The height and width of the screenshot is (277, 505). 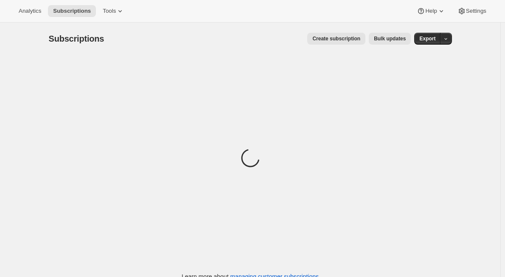 What do you see at coordinates (431, 11) in the screenshot?
I see `span: Help` at bounding box center [431, 11].